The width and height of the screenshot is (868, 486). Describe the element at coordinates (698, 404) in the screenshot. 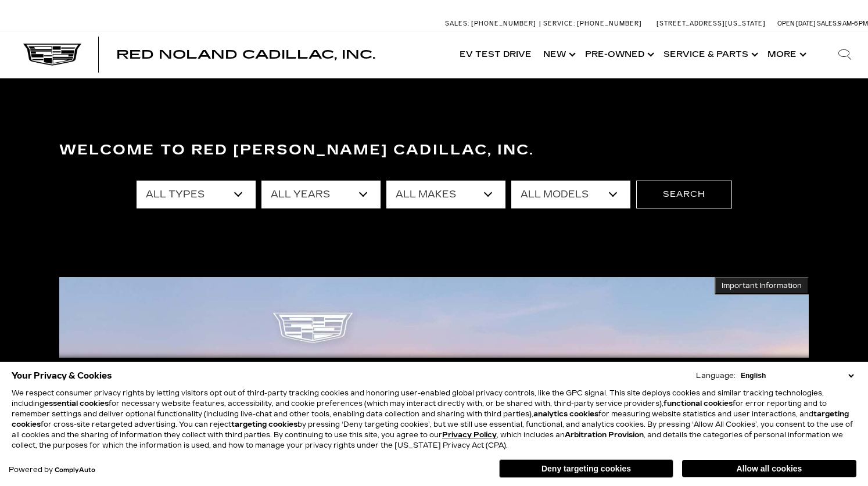

I see `strong: functional cookies` at that location.